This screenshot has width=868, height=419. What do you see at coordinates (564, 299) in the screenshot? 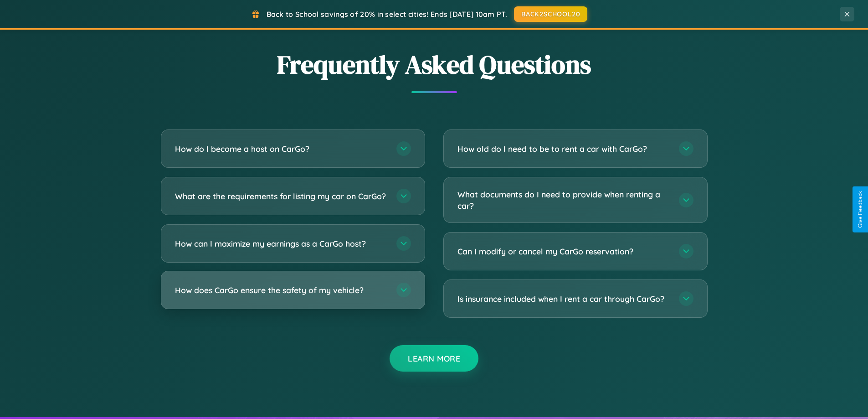
I see `h3: Is insurance included when I rent a car through CarGo?` at bounding box center [564, 299].